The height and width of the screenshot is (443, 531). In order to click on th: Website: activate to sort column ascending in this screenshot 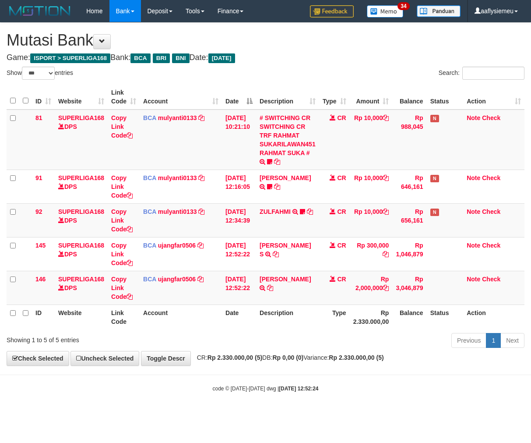, I will do `click(81, 97)`.